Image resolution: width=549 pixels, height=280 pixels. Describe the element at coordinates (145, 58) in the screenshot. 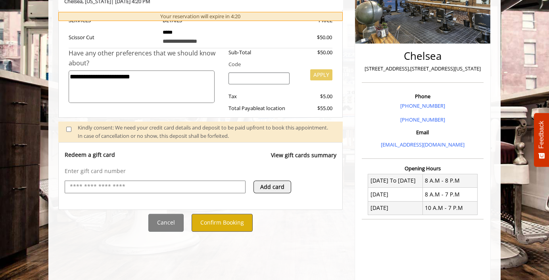

I see `div: Have any other preferences that we should know about?` at that location.